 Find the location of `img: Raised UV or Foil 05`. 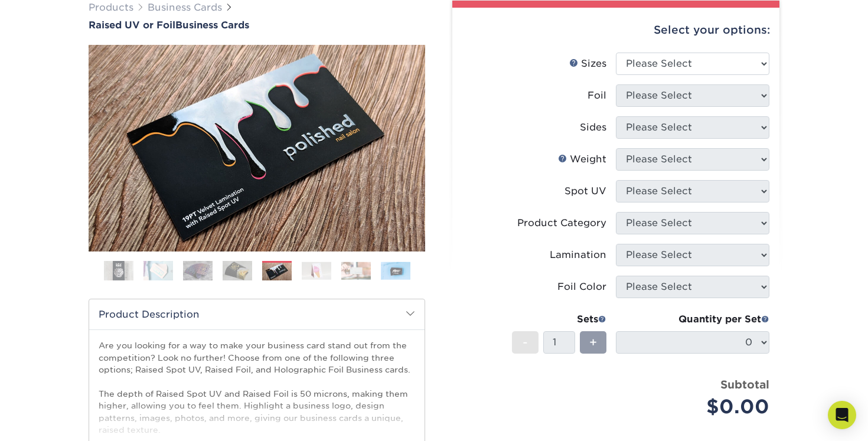

img: Raised UV or Foil 05 is located at coordinates (257, 148).